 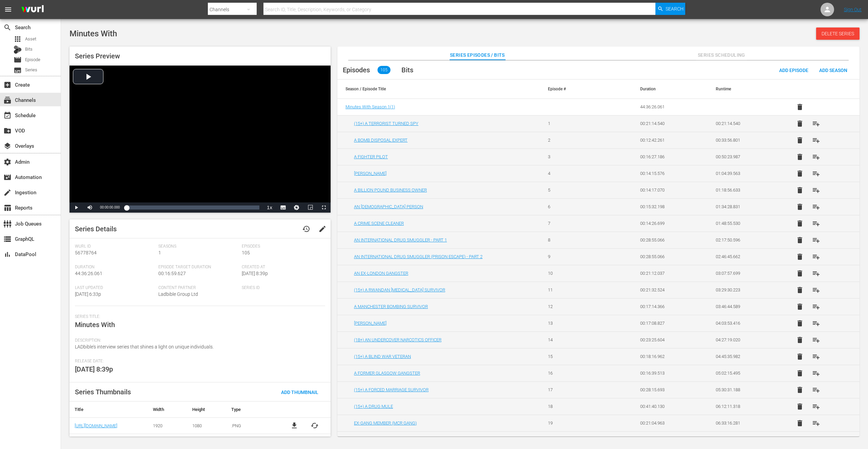 I want to click on td: 19, so click(x=578, y=423).